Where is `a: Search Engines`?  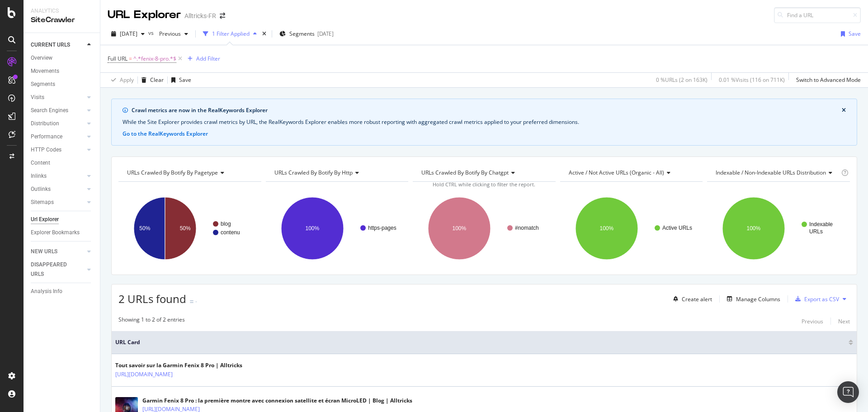 a: Search Engines is located at coordinates (57, 110).